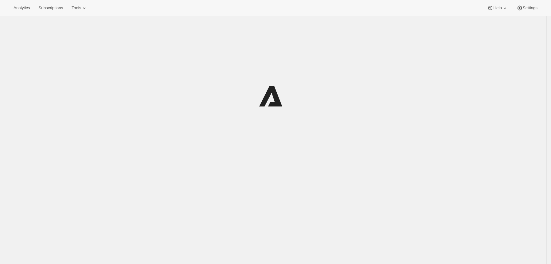 This screenshot has height=264, width=551. I want to click on button: Help, so click(497, 8).